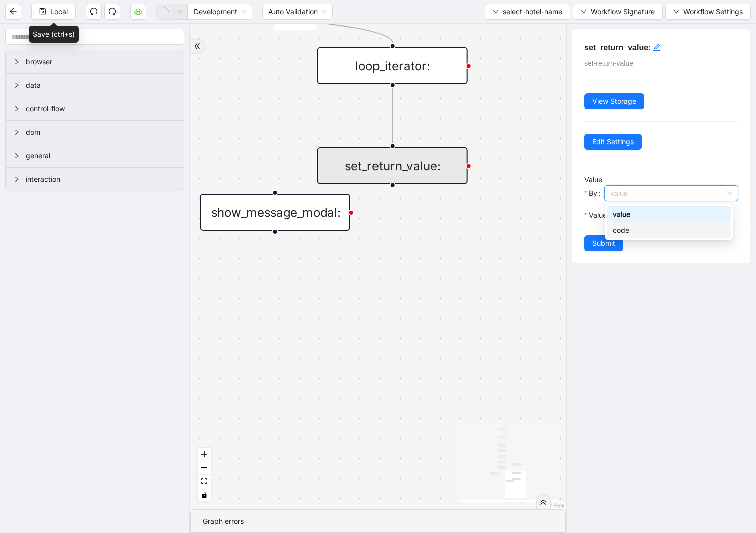 The height and width of the screenshot is (533, 756). What do you see at coordinates (42, 11) in the screenshot?
I see `span: save` at bounding box center [42, 11].